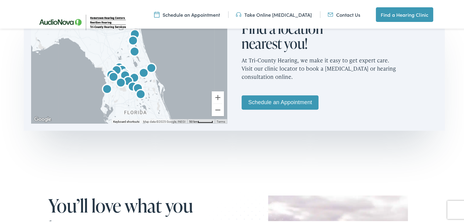  I want to click on span: 50 km, so click(193, 120).